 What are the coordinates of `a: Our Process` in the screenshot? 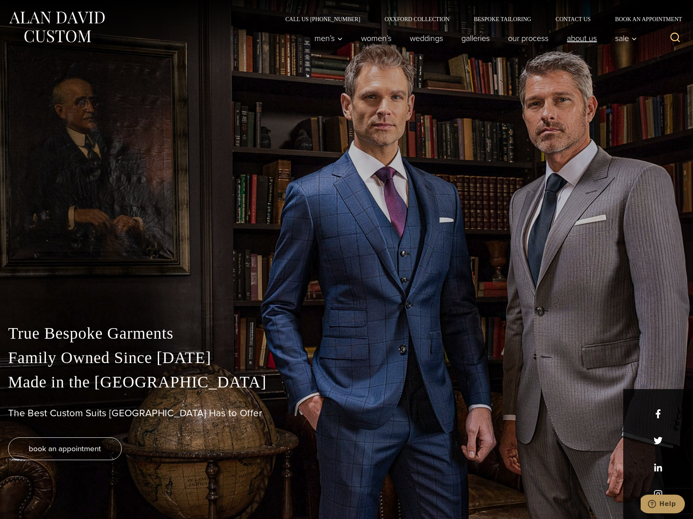 It's located at (528, 38).